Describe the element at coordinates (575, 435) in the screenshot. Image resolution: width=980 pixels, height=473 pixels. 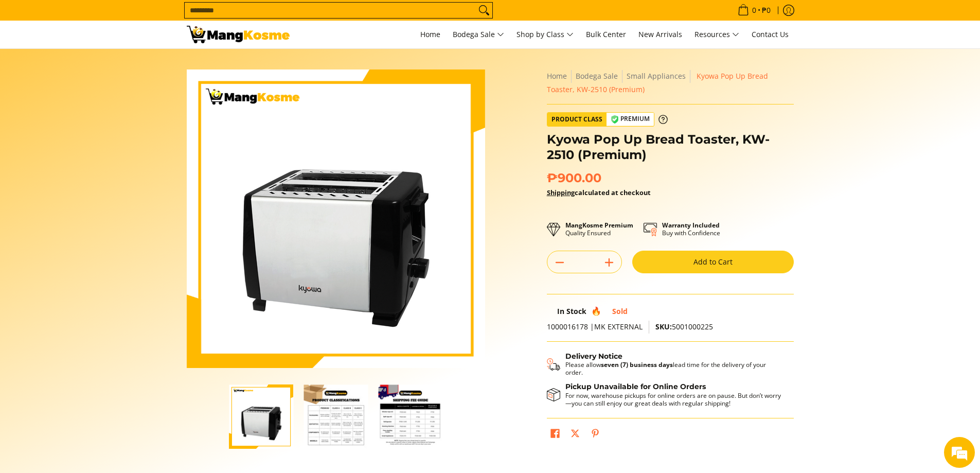
I see `a: Post on X` at that location.